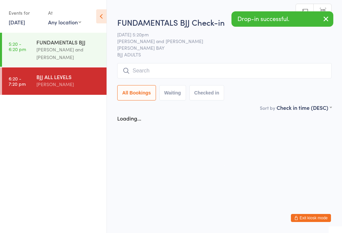 Image resolution: width=342 pixels, height=233 pixels. Describe the element at coordinates (25, 13) in the screenshot. I see `div: Events for` at that location.